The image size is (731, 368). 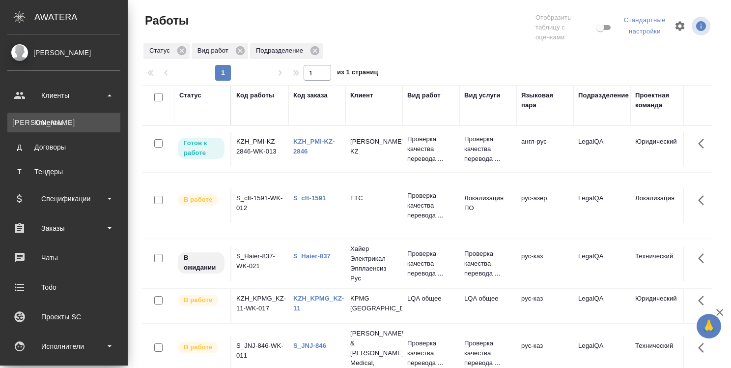 What do you see at coordinates (64, 172) in the screenshot?
I see `a: ТТендеры` at bounding box center [64, 172].